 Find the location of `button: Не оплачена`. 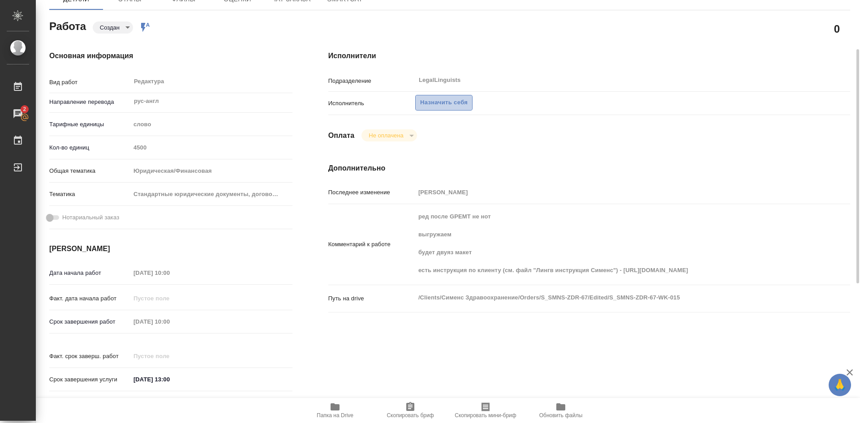

button: Не оплачена is located at coordinates (386, 135).